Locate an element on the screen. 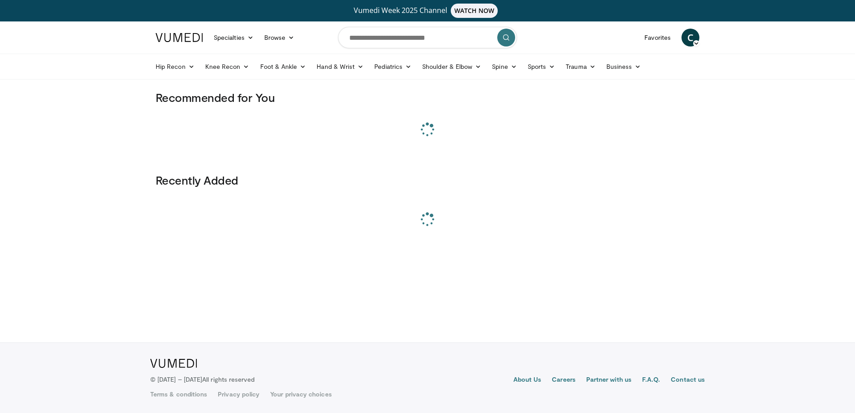  a: Contact us is located at coordinates (688, 381).